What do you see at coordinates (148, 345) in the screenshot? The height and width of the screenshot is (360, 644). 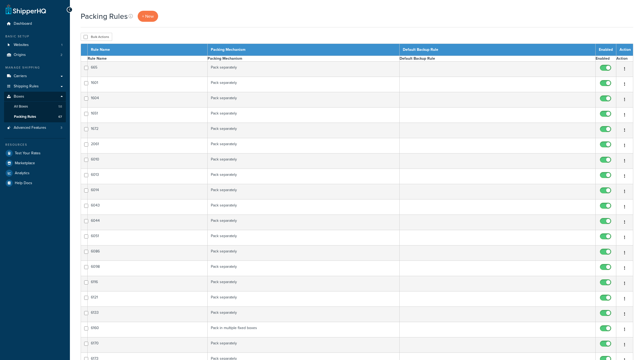 I see `td: 6170` at bounding box center [148, 345].